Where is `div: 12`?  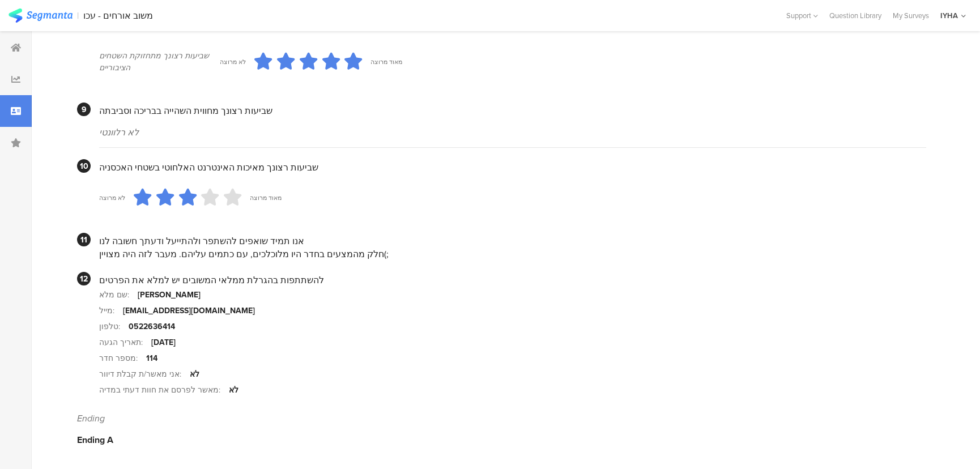 div: 12 is located at coordinates (84, 279).